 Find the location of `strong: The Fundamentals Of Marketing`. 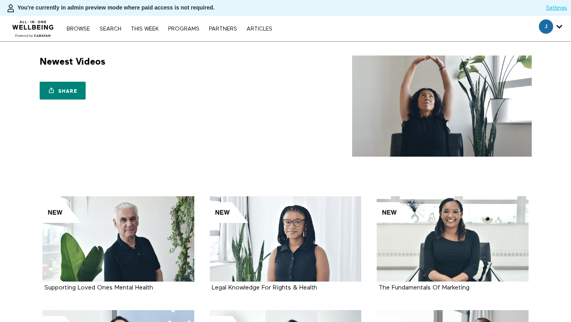

strong: The Fundamentals Of Marketing is located at coordinates (424, 288).